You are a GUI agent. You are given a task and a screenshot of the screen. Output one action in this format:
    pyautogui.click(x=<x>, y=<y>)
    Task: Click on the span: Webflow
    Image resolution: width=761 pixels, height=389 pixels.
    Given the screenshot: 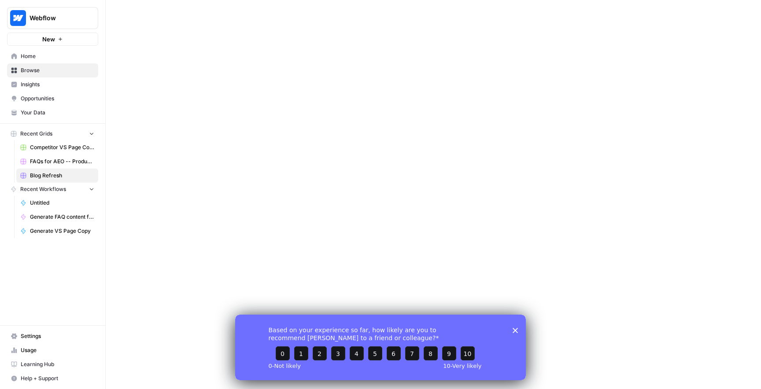 What is the action you would take?
    pyautogui.click(x=56, y=18)
    